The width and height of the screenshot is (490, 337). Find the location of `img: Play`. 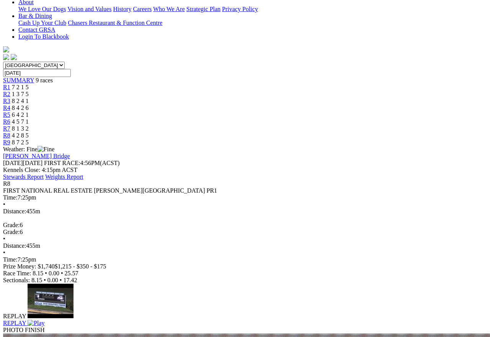

img: Play is located at coordinates (36, 323).